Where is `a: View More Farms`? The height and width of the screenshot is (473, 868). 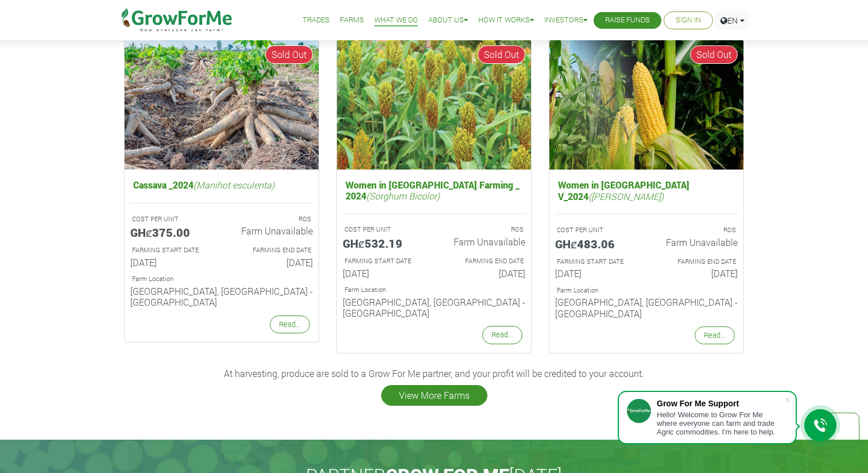
a: View More Farms is located at coordinates (434, 395).